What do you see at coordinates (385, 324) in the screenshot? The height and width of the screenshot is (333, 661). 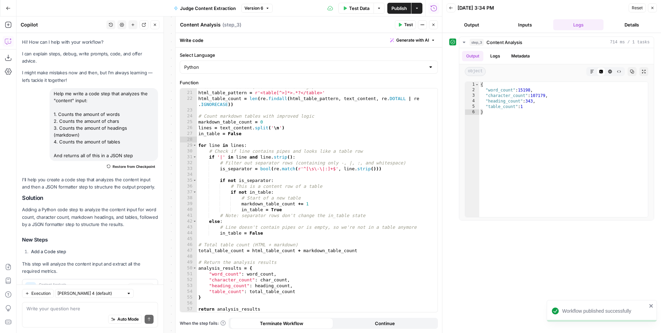 I see `span: Continue` at bounding box center [385, 324].